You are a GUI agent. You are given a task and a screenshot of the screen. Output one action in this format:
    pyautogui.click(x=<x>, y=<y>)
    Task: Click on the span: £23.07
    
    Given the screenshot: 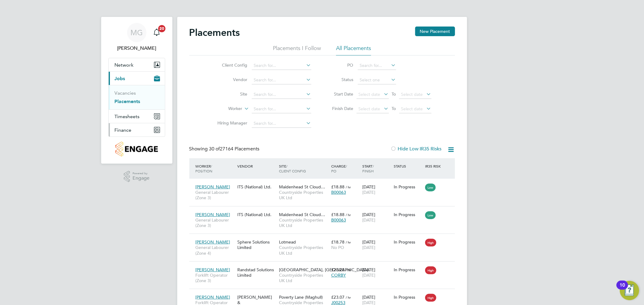 What is the action you would take?
    pyautogui.click(x=338, y=297)
    